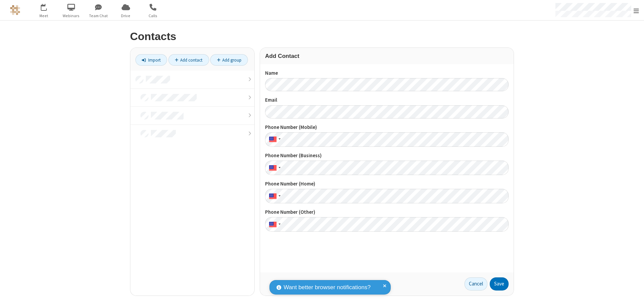 This screenshot has width=644, height=306. Describe the element at coordinates (387, 212) in the screenshot. I see `label: Phone Number (Other)` at that location.